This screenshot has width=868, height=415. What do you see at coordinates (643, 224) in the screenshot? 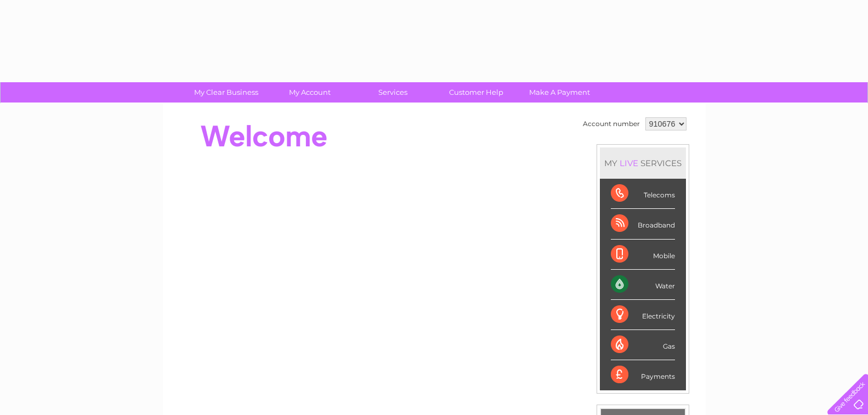
I see `div: Broadband` at bounding box center [643, 224].